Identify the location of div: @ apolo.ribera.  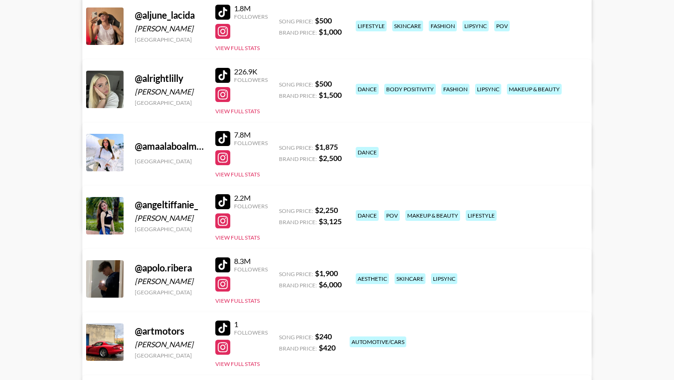
(169, 268).